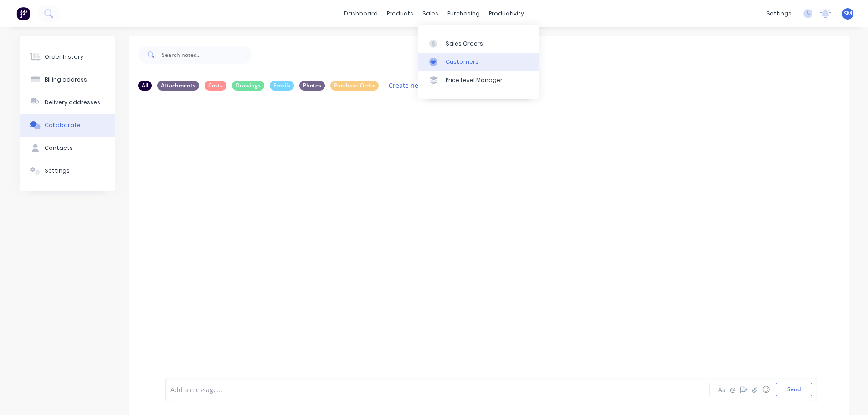 Image resolution: width=868 pixels, height=415 pixels. I want to click on div: Settings, so click(57, 171).